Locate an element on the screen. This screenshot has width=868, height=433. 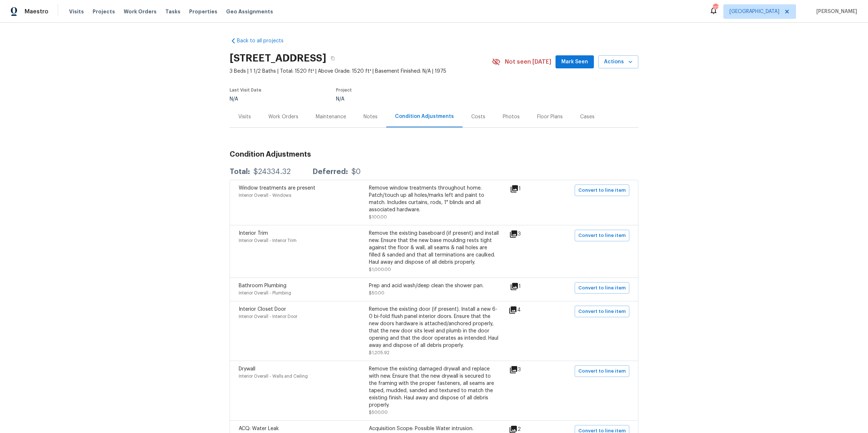
span: Bathroom Plumbing is located at coordinates (263, 286).